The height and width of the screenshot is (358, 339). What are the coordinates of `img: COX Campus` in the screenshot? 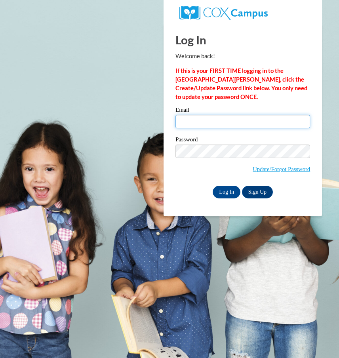 It's located at (223, 13).